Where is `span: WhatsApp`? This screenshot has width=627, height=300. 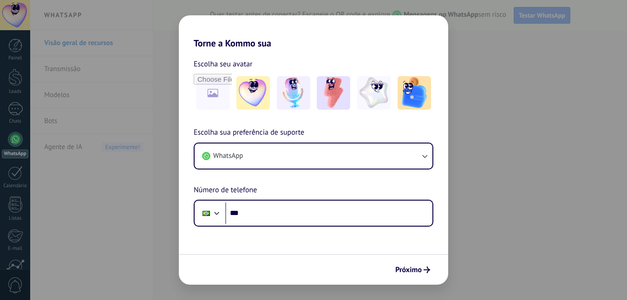 span: WhatsApp is located at coordinates (228, 156).